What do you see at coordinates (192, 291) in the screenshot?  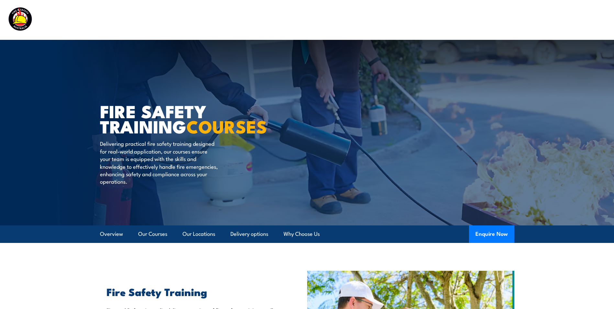 I see `h2: Fire Safety Training` at bounding box center [192, 291].